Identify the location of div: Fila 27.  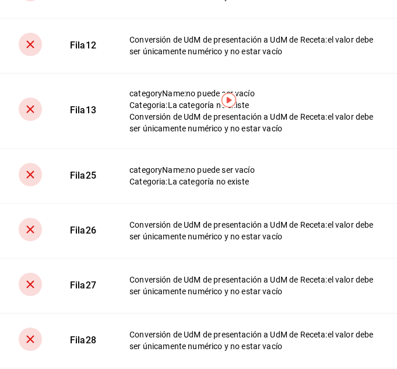
(86, 285).